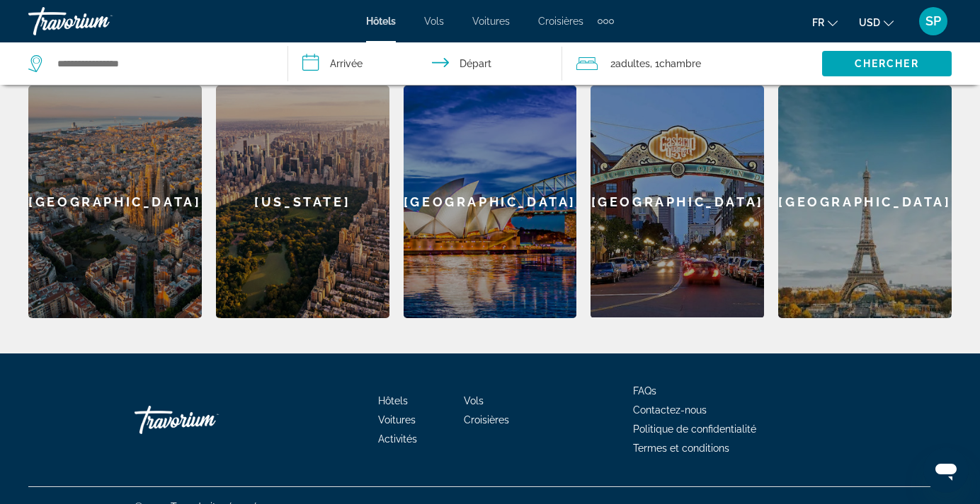 This screenshot has width=980, height=504. What do you see at coordinates (675, 64) in the screenshot?
I see `span: , 1` at bounding box center [675, 64].